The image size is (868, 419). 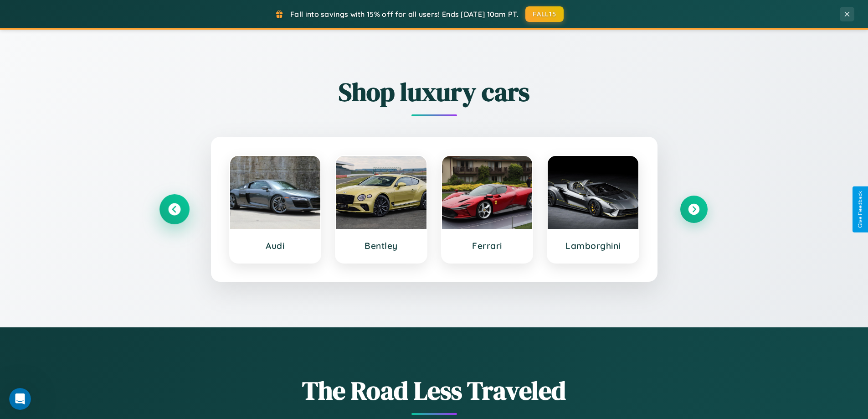 I want to click on h3: Bentley, so click(x=381, y=246).